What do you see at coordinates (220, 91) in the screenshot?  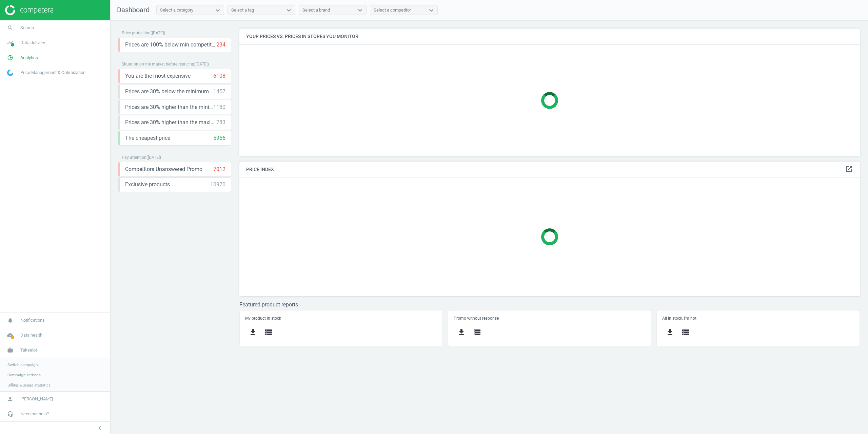 I see `div: 1457` at bounding box center [220, 91].